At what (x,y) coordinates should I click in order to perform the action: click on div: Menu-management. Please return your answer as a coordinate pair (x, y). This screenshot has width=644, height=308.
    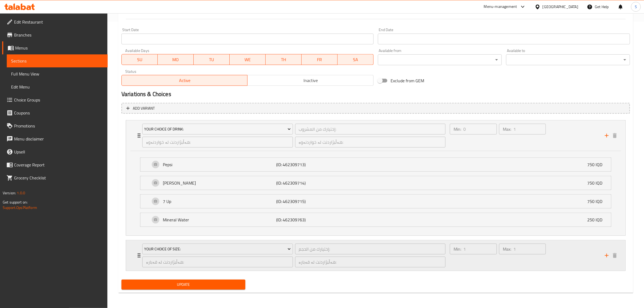
    Looking at the image, I should click on (501, 7).